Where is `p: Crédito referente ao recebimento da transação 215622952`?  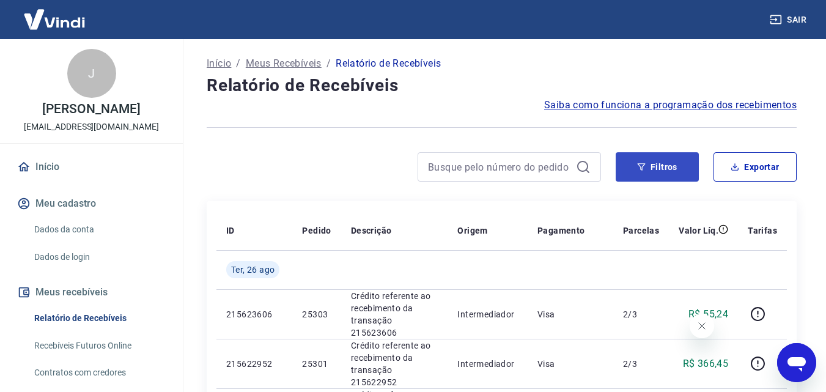 p: Crédito referente ao recebimento da transação 215622952 is located at coordinates (394, 364).